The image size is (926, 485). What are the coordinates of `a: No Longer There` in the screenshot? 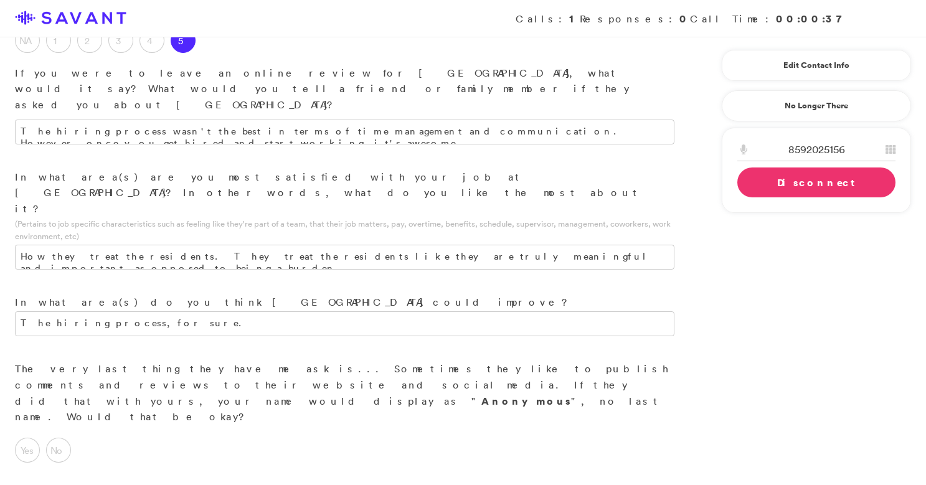 It's located at (817, 106).